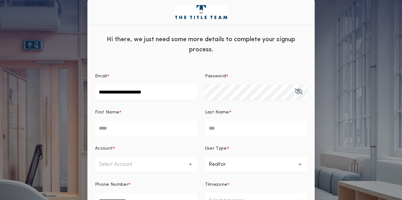  Describe the element at coordinates (256, 92) in the screenshot. I see `input: Password*` at that location.